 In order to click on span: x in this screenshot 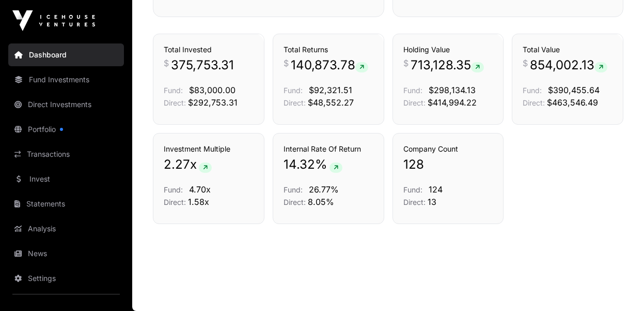, I will do `click(193, 165)`.